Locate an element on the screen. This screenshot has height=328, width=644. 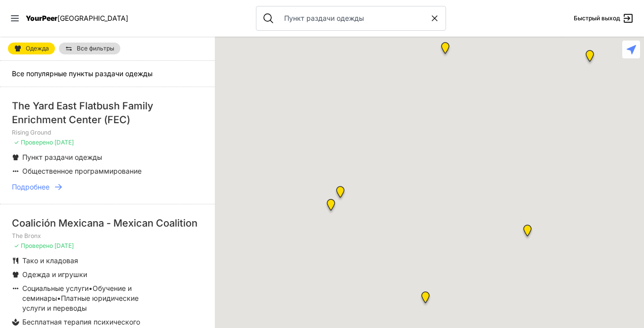
span: YourPeer is located at coordinates (42, 18).